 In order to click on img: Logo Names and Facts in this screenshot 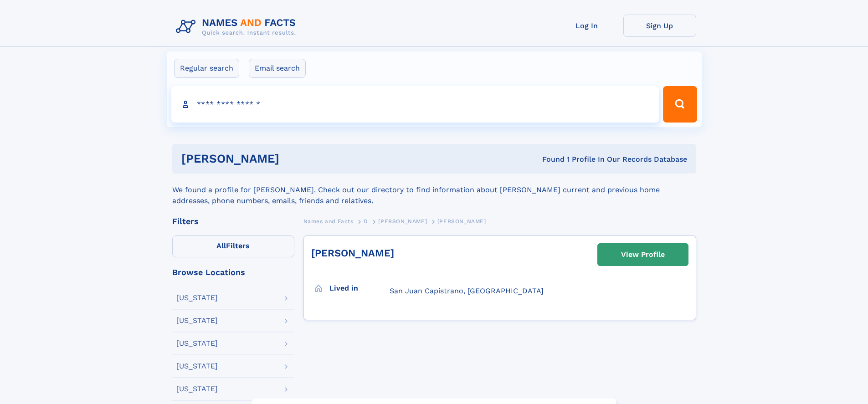, I will do `click(238, 27)`.